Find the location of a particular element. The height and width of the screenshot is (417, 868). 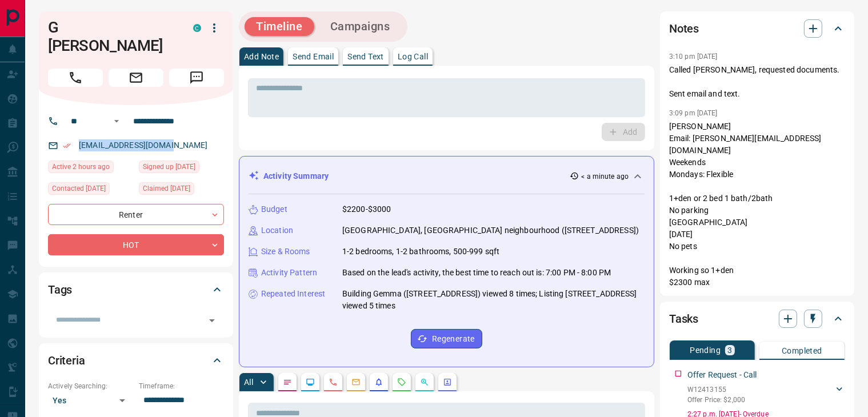

button: Timeline is located at coordinates (279, 26).